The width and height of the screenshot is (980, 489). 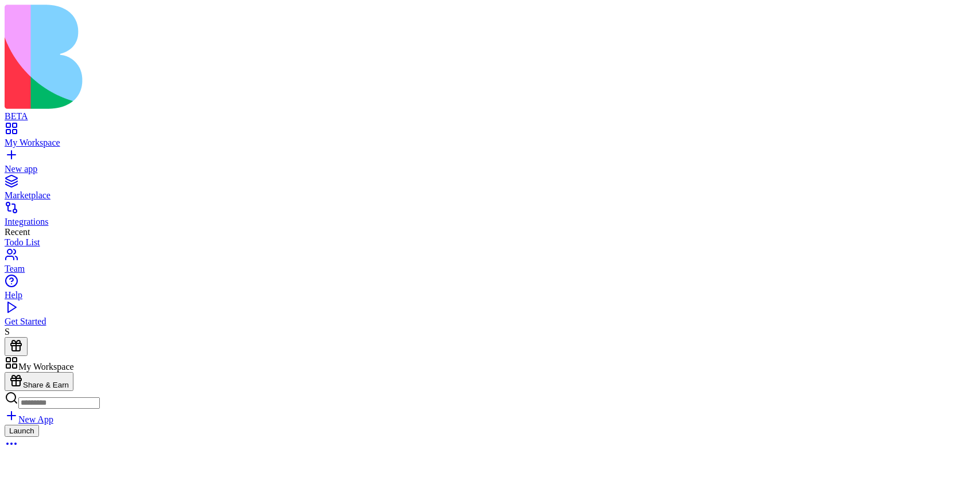 What do you see at coordinates (490, 269) in the screenshot?
I see `div: Team` at bounding box center [490, 269].